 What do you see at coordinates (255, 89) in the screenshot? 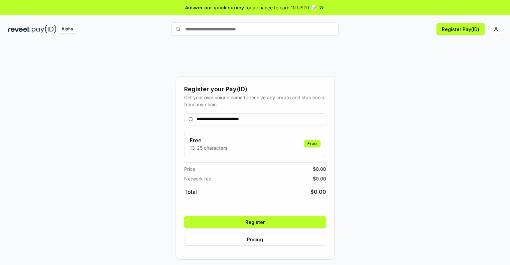
I see `div: Register your Pay(ID)` at bounding box center [255, 89].